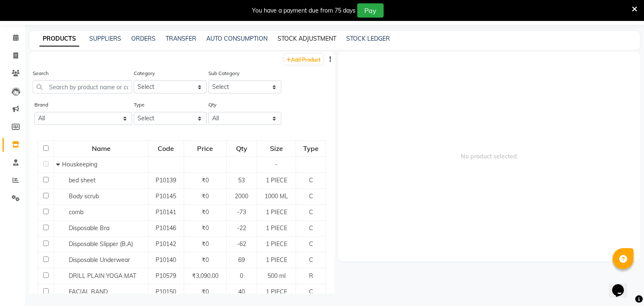 This screenshot has width=644, height=306. What do you see at coordinates (76, 212) in the screenshot?
I see `span: comb` at bounding box center [76, 212].